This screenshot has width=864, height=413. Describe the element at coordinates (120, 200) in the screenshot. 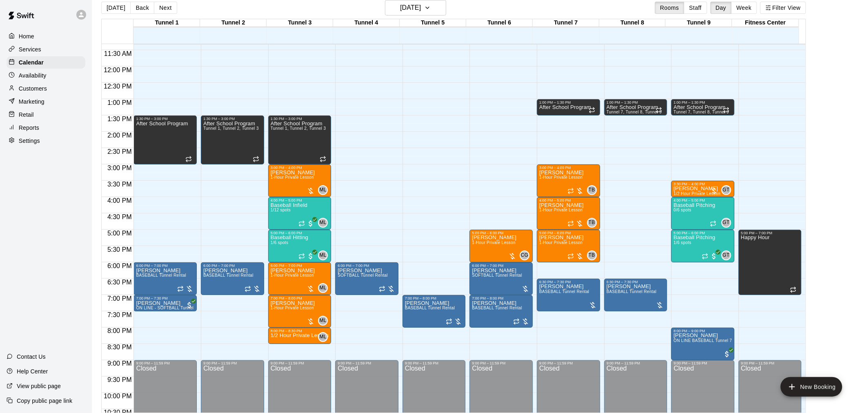

I see `span: 4:00 PM` at that location.